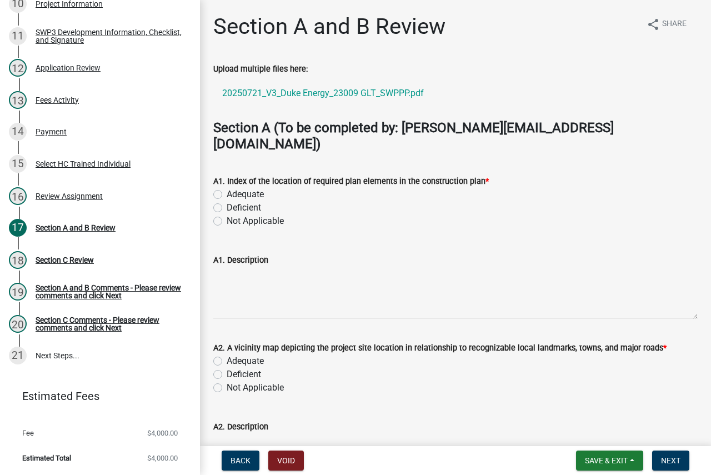 The image size is (711, 475). Describe the element at coordinates (671, 461) in the screenshot. I see `span: Next` at that location.